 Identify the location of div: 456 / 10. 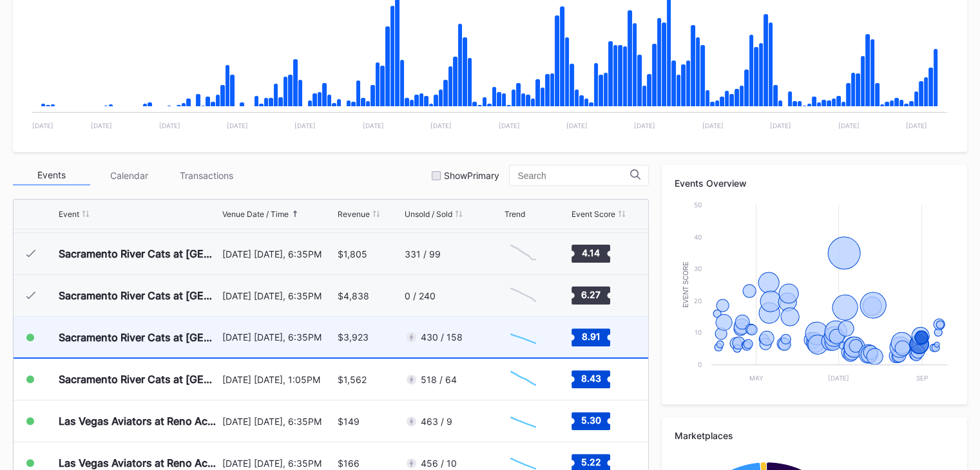
(439, 463).